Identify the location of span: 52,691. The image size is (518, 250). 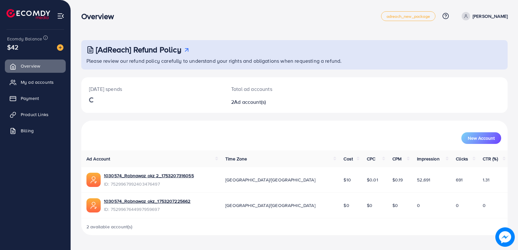
(423, 180).